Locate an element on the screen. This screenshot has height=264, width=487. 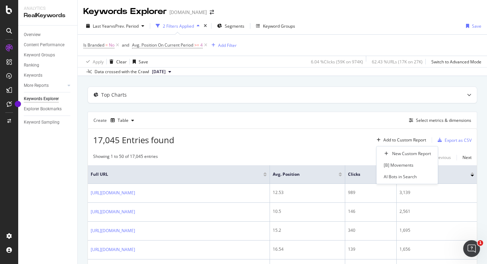
button: Apply is located at coordinates (93, 62).